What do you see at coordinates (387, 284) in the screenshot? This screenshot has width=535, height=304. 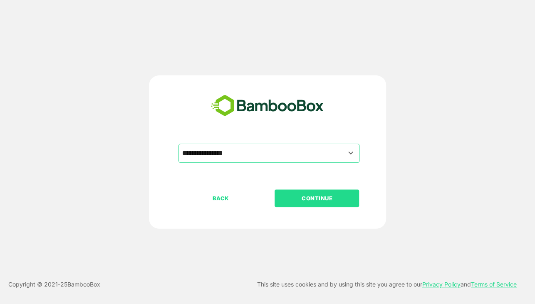 I see `p: This site uses cookies and by using this site you agree to our and` at bounding box center [387, 284].